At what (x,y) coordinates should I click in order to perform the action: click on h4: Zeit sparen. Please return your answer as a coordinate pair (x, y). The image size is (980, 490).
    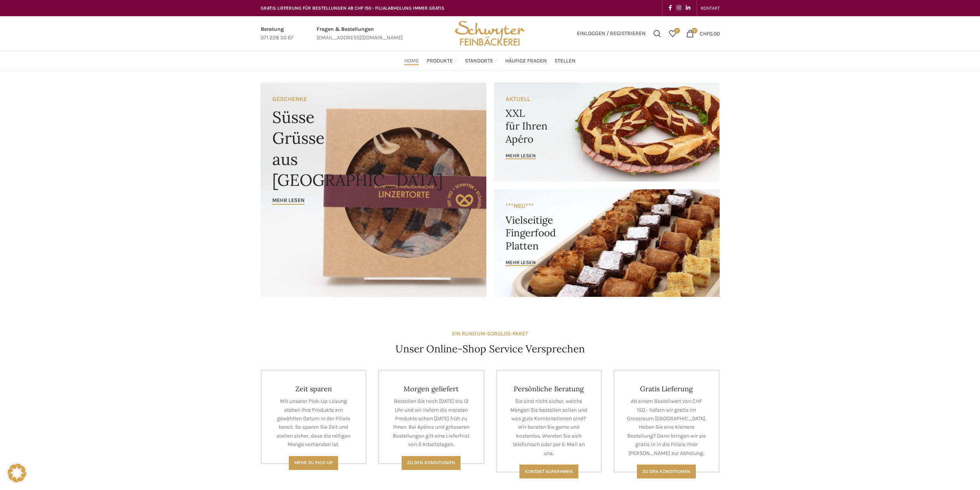
    Looking at the image, I should click on (314, 389).